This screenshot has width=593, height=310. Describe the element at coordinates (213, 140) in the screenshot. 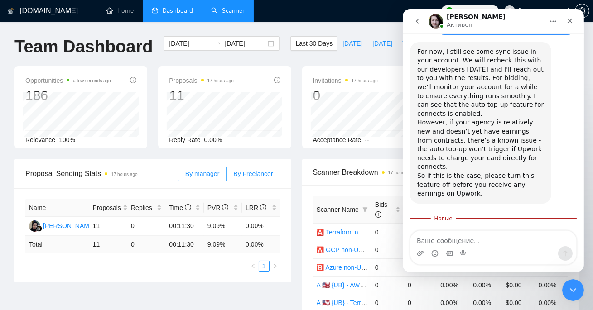

I see `span: 0.00%` at that location.